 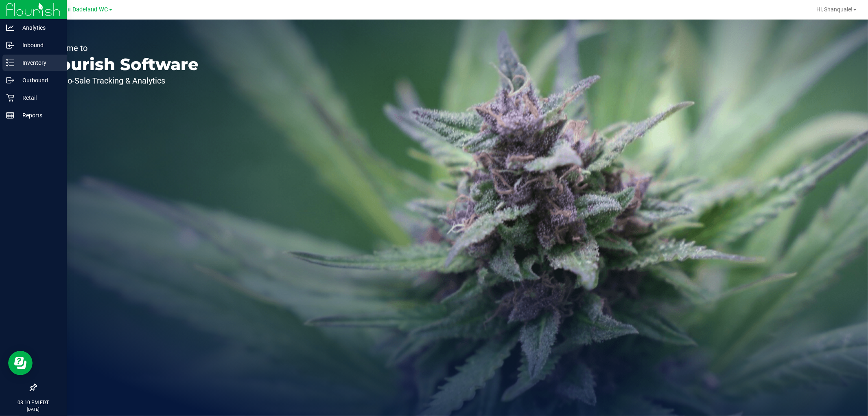 I want to click on p: Inbound, so click(x=39, y=45).